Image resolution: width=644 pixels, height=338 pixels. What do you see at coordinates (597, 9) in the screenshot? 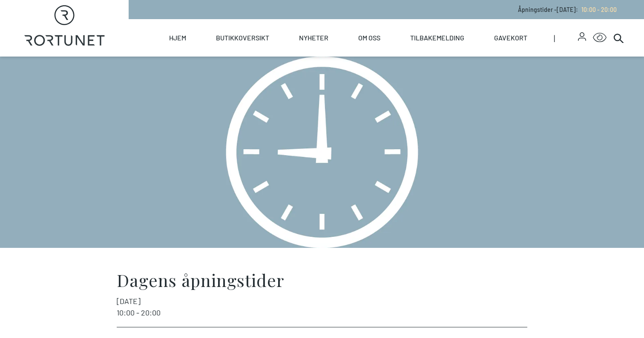
I see `a: 10:00 - 20:00` at bounding box center [597, 9].